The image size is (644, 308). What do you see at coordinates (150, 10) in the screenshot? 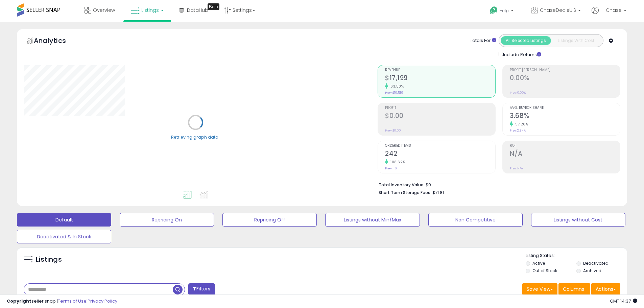
I see `span: Listings` at bounding box center [150, 10].